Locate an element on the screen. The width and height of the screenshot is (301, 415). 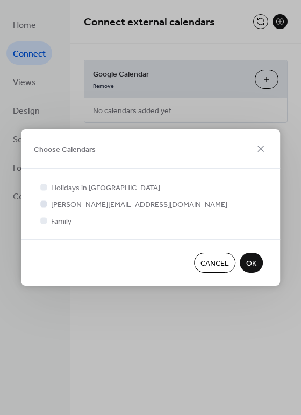
span: Choose Calendars is located at coordinates (65, 149).